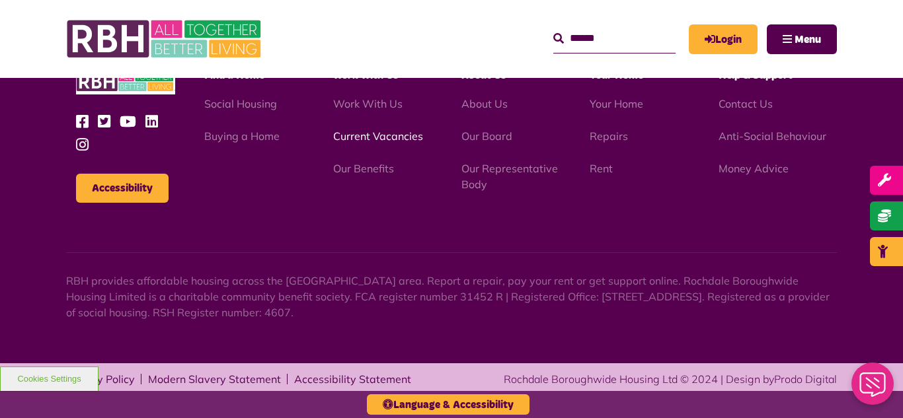 This screenshot has width=903, height=418. I want to click on a: Money Advice, so click(754, 169).